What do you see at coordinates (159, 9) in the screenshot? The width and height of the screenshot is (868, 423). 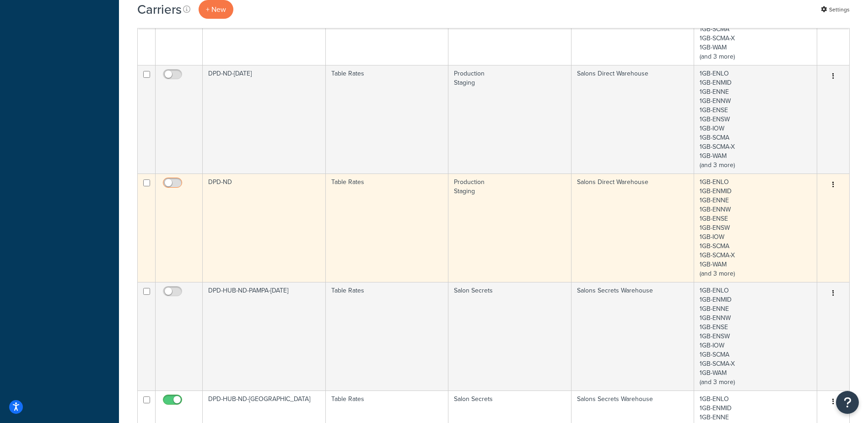 I see `h1: Carriers` at bounding box center [159, 9].